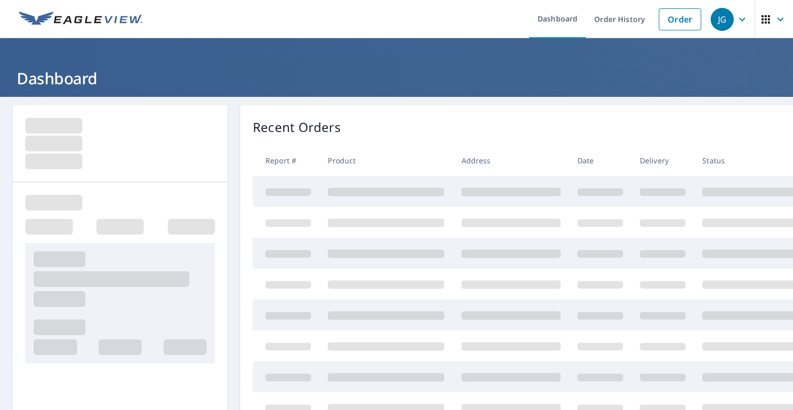  What do you see at coordinates (81, 19) in the screenshot?
I see `img: EV Logo` at bounding box center [81, 19].